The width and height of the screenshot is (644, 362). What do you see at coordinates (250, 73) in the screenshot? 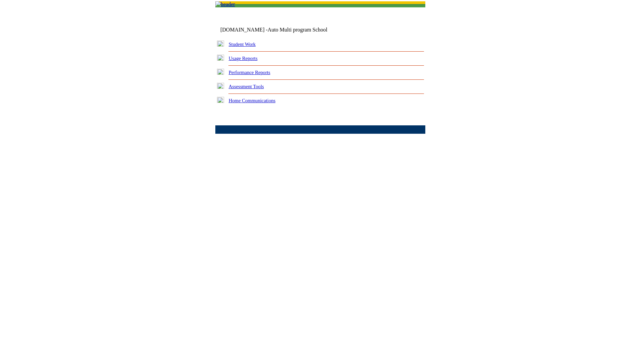
I see `a: Performance Reports` at bounding box center [250, 73].